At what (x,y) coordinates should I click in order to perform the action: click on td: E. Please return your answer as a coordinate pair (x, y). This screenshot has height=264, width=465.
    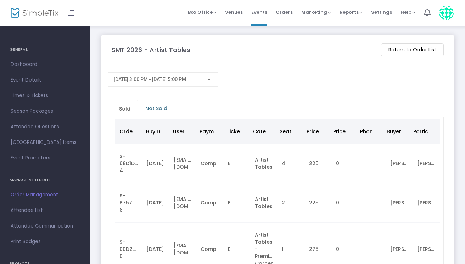
    Looking at the image, I should click on (237, 163).